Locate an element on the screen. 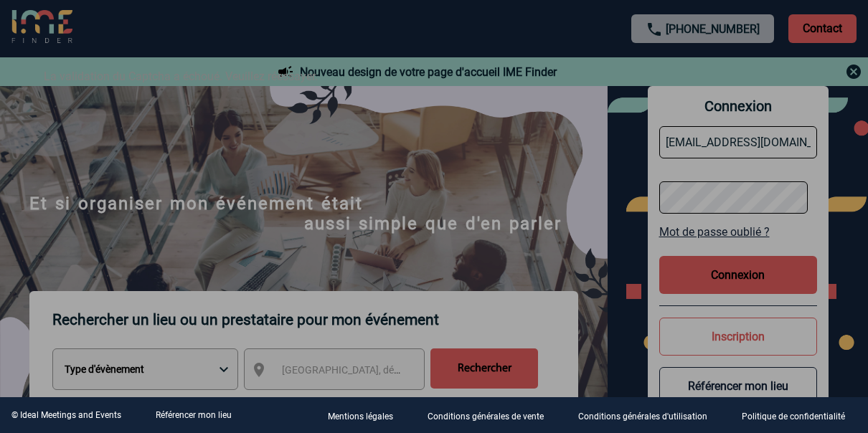  a: Conditions générales d'utilisation is located at coordinates (648, 415).